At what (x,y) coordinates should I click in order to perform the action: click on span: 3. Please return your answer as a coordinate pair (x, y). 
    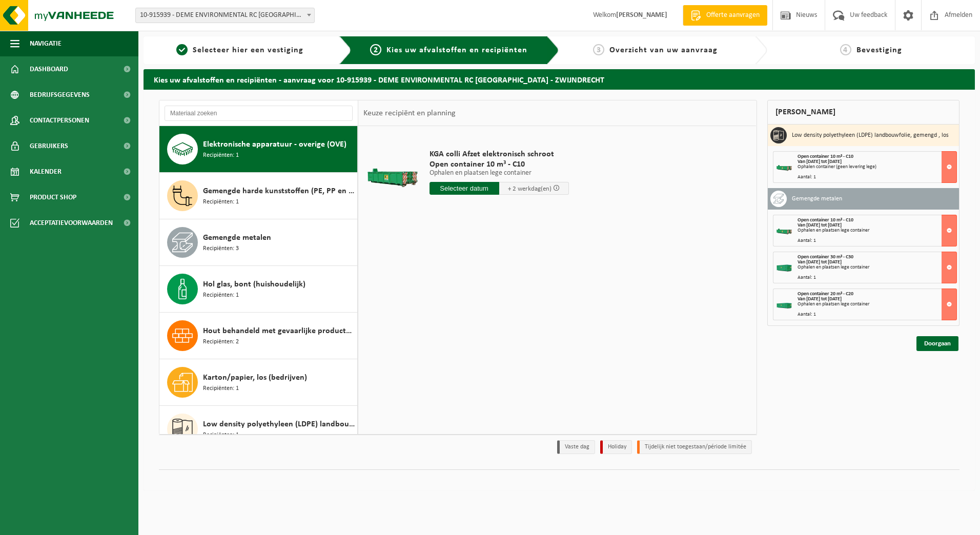
    Looking at the image, I should click on (598, 49).